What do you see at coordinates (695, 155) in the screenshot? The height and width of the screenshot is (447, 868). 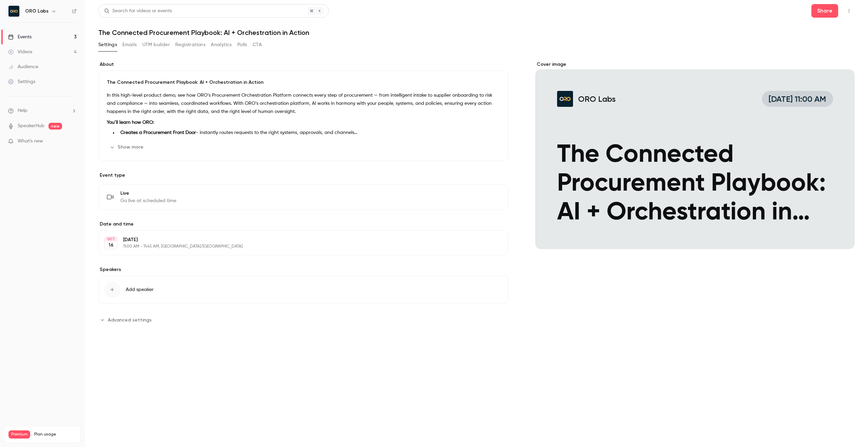 I see `section: Cover image` at bounding box center [695, 155].